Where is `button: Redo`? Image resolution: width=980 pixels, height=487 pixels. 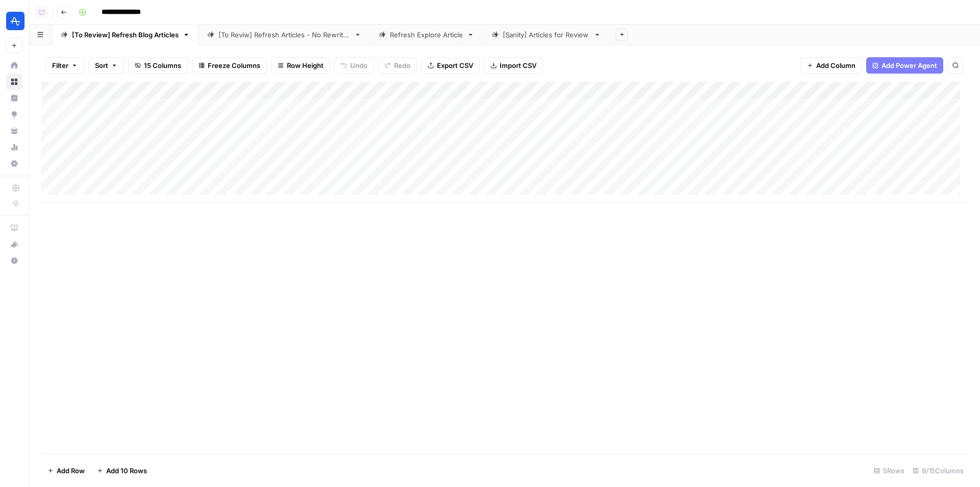
button: Redo is located at coordinates (398, 65).